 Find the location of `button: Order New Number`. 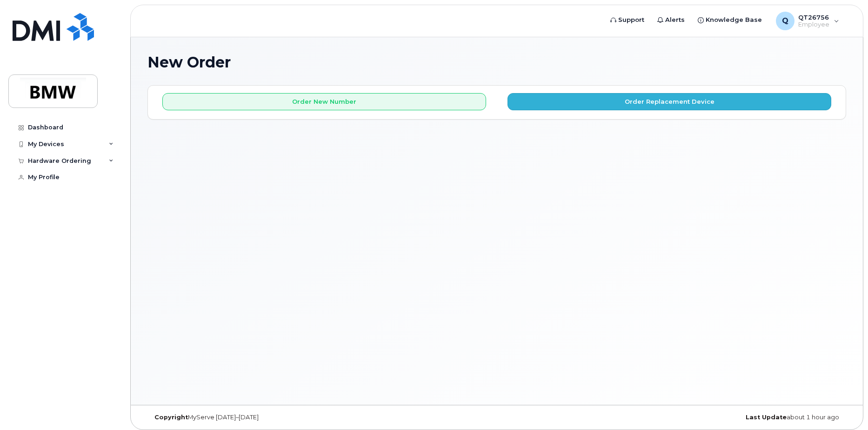

button: Order New Number is located at coordinates (324, 102).